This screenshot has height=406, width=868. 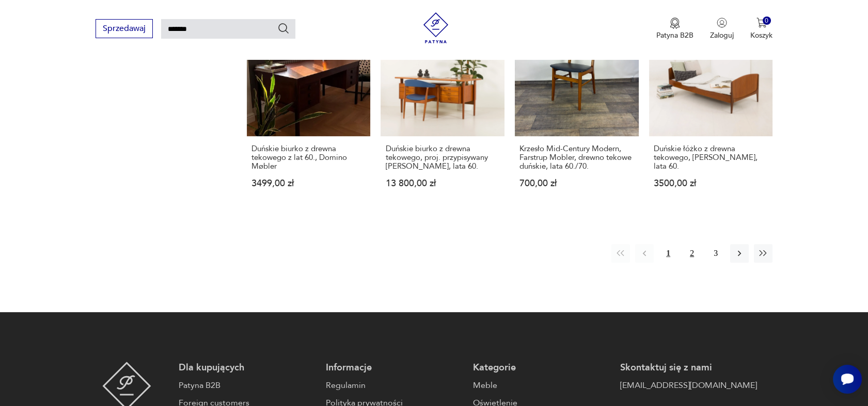 What do you see at coordinates (308, 158) in the screenshot?
I see `h3: Duńskie biurko z drewna tekowego z lat 60., Domino Møbler` at bounding box center [308, 158].